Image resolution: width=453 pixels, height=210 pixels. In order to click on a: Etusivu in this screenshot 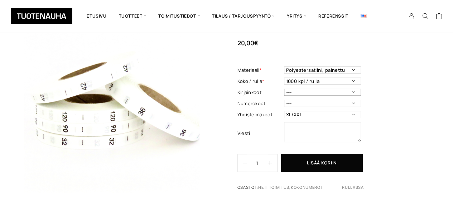, I will do `click(96, 16)`.